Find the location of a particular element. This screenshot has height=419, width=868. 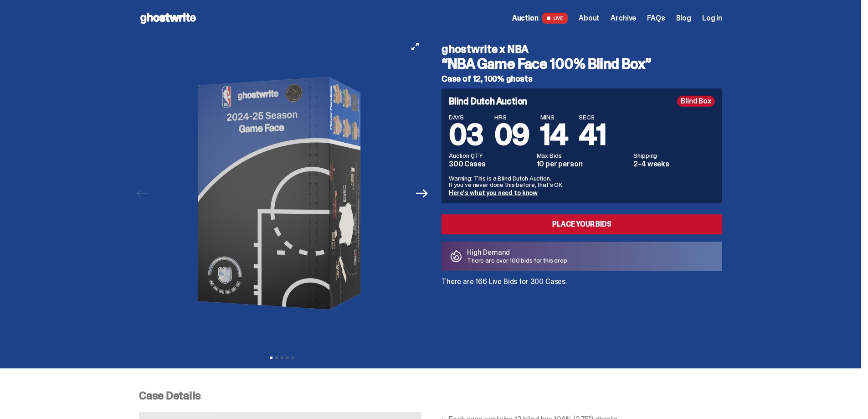

a: About is located at coordinates (589, 18).